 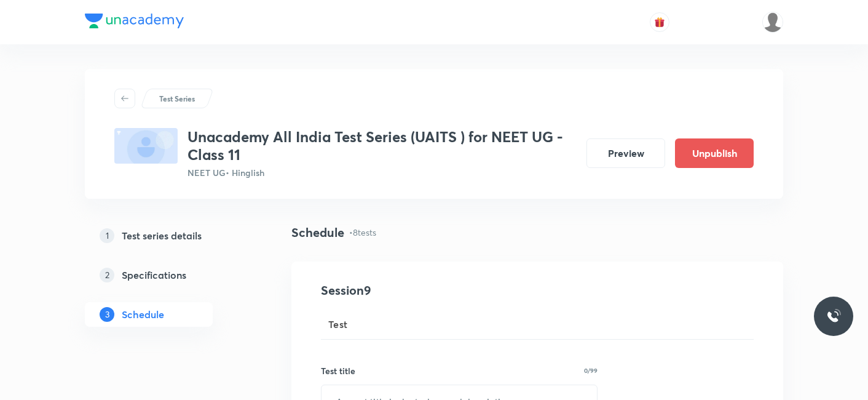 I want to click on img: fallback-thumbnail.png, so click(x=146, y=146).